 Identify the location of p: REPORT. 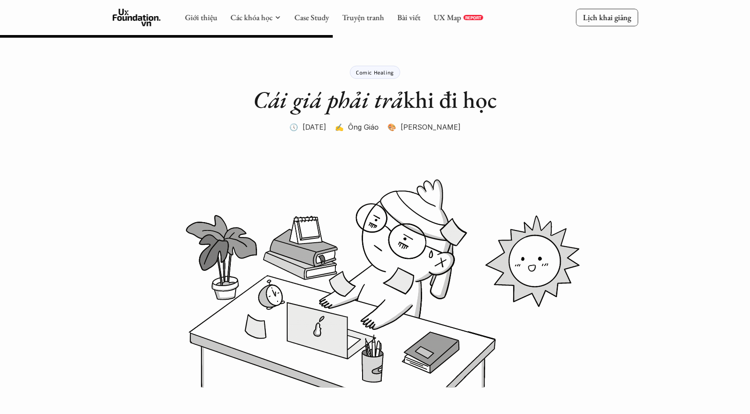
(473, 18).